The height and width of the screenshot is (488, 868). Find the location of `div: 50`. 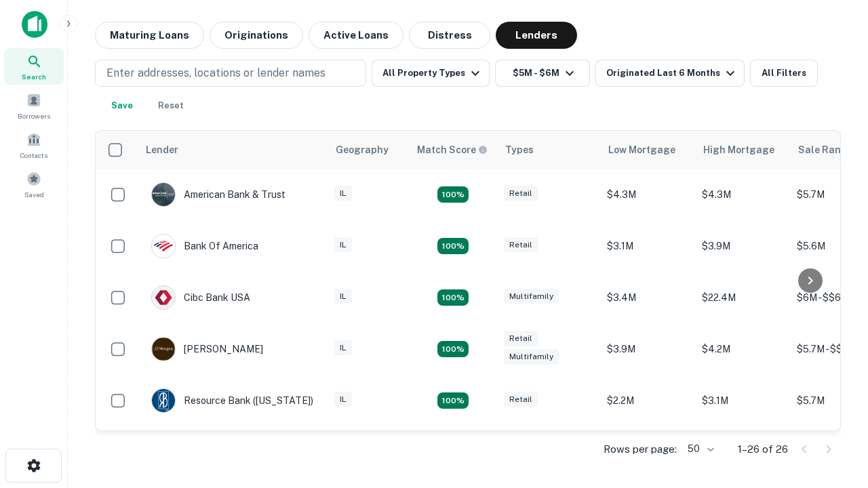

div: 50 is located at coordinates (699, 449).